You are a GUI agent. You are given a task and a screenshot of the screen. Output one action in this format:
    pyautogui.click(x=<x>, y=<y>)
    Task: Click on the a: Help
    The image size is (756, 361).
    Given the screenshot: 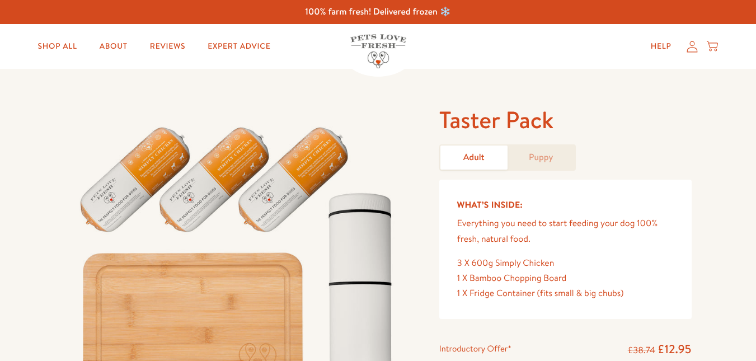 What is the action you would take?
    pyautogui.click(x=661, y=46)
    